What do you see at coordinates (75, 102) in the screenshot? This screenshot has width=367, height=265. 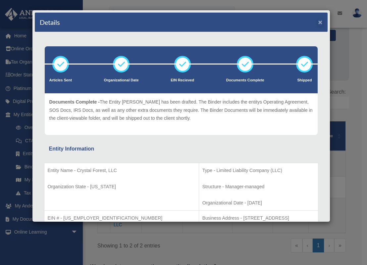 I see `span: Documents Complete -` at bounding box center [75, 102].